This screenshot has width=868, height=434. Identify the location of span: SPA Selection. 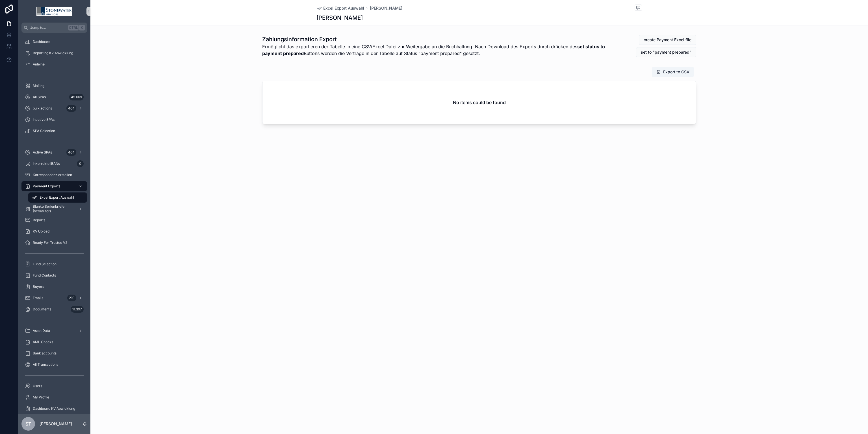
(43, 131).